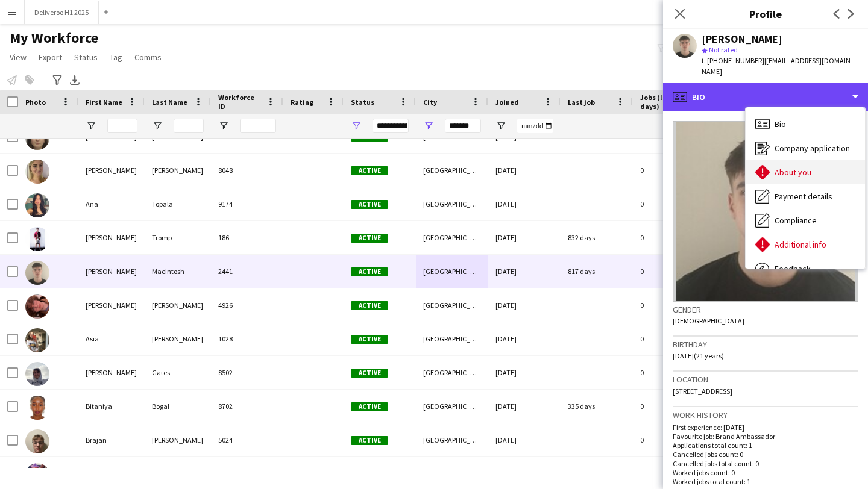  Describe the element at coordinates (805, 149) in the screenshot. I see `div: Company application` at that location.